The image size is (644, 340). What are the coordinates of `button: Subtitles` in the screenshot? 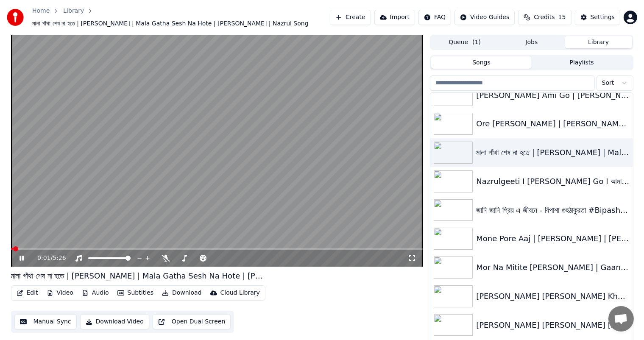 It's located at (135, 293).